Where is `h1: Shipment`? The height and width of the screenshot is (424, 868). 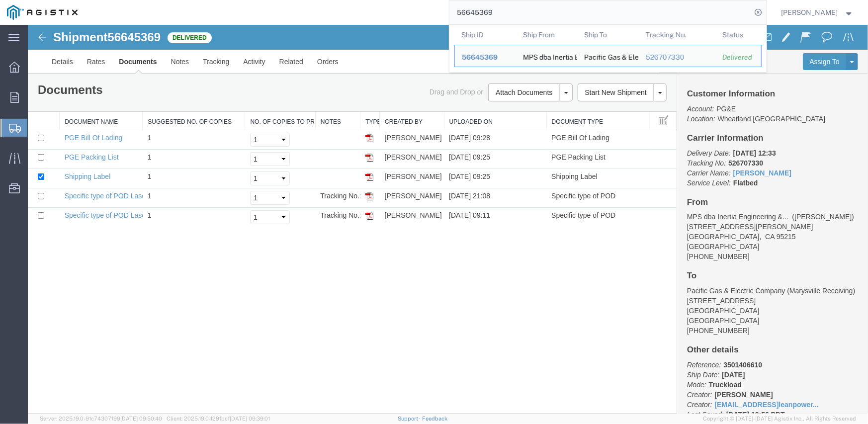 h1: Shipment is located at coordinates (79, 12).